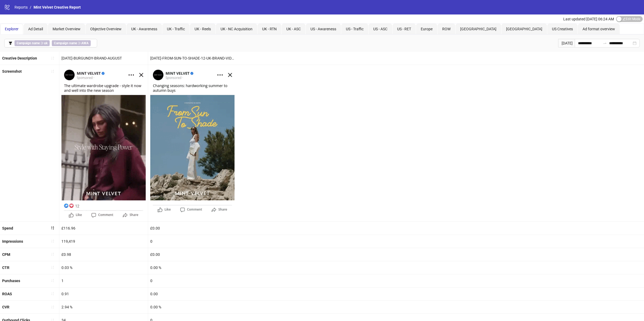 The image size is (644, 321). I want to click on b: Impressions, so click(12, 241).